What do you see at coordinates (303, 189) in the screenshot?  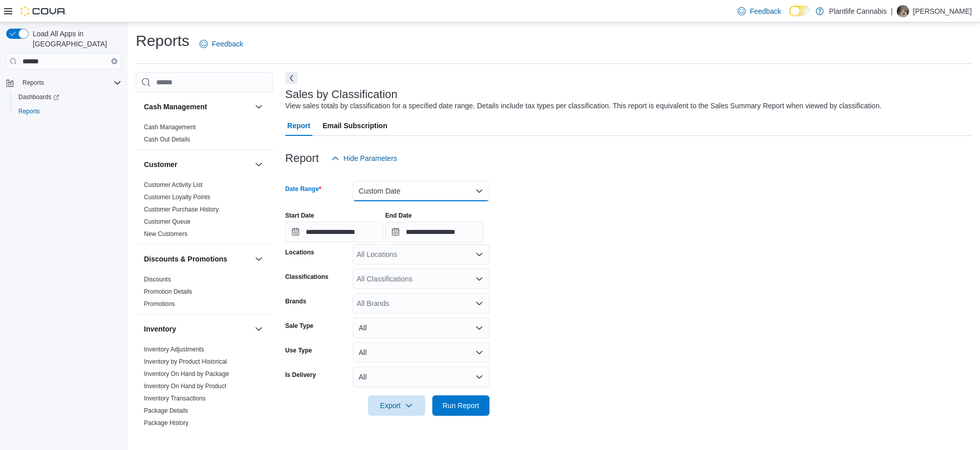 I see `label: Date Range` at bounding box center [303, 189].